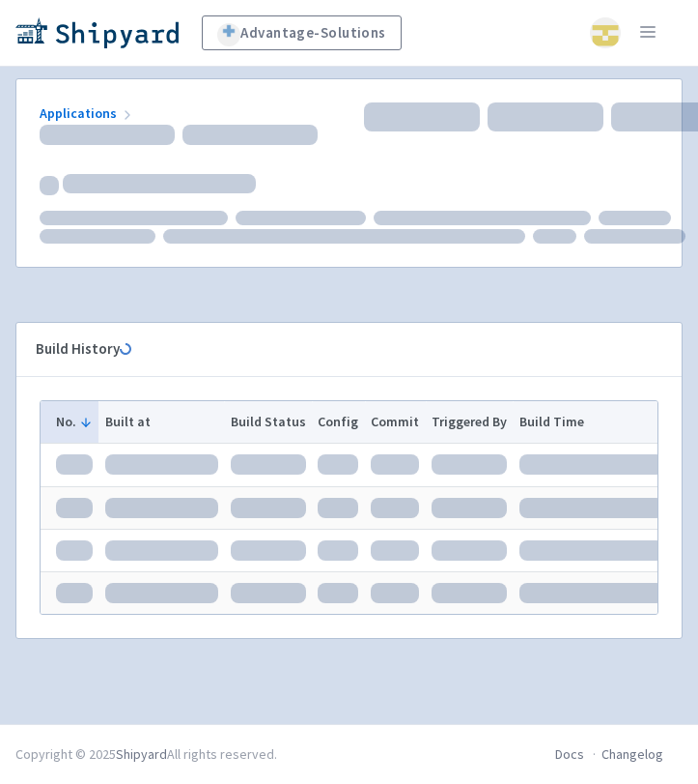  Describe the element at coordinates (141, 754) in the screenshot. I see `a: Shipyard` at that location.